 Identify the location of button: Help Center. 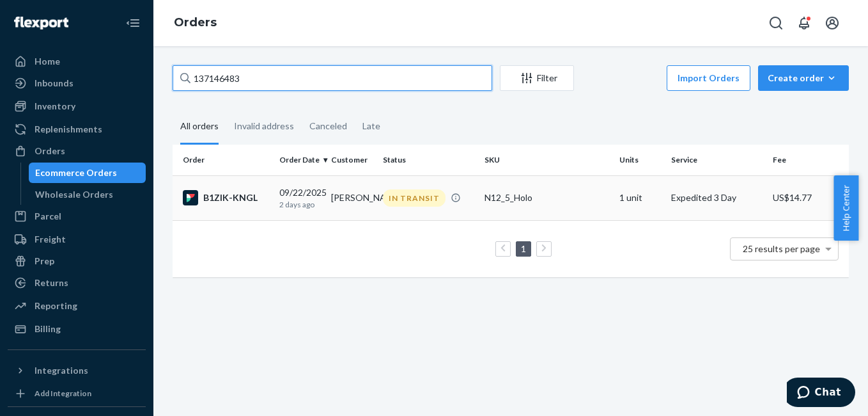
(846, 208).